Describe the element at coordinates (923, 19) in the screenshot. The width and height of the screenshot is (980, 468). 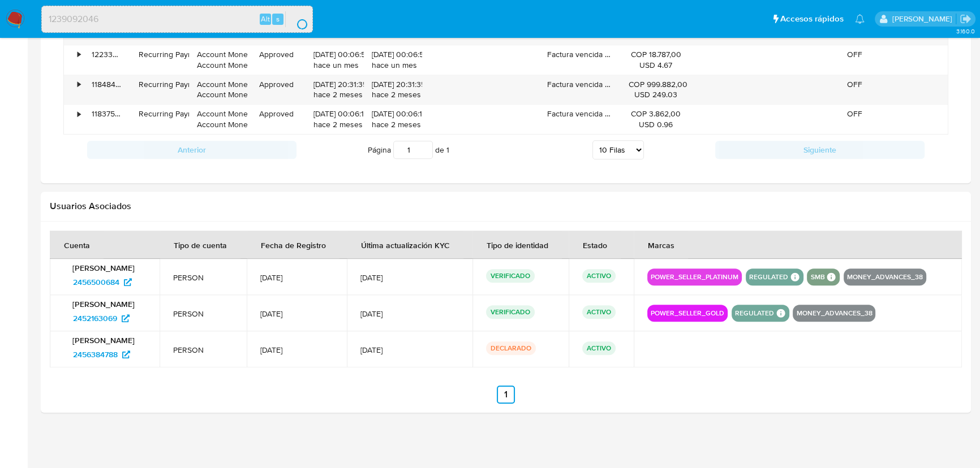
I see `p: leonardo.alvarezortiz@mercadolibre.com.co` at that location.